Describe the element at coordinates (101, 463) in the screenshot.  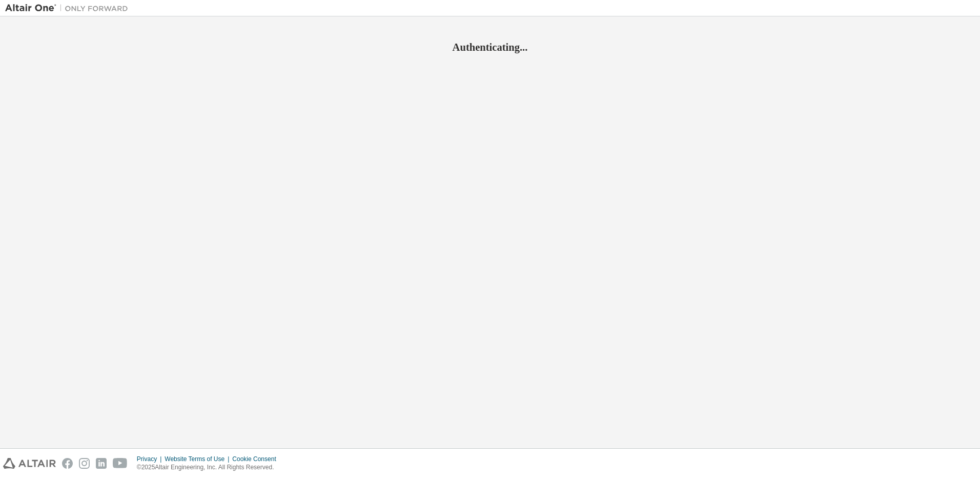
I see `img: linkedin.svg` at that location.